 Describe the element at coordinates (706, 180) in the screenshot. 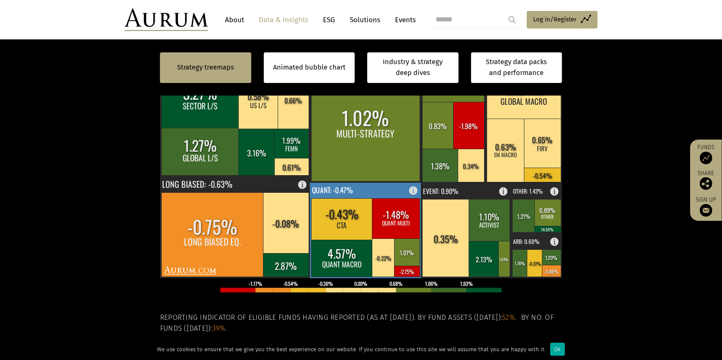

I see `div: Share` at that location.